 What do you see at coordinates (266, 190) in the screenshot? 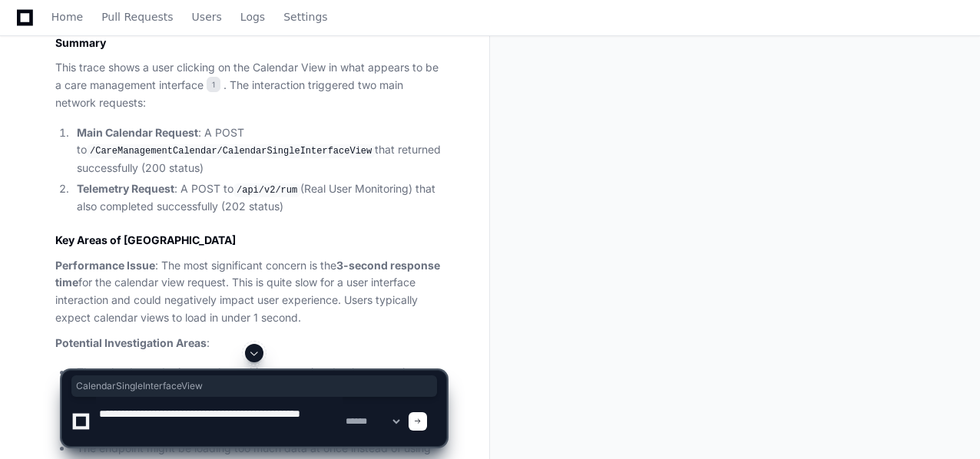
I see `code: /api/v2/rum` at bounding box center [266, 190].